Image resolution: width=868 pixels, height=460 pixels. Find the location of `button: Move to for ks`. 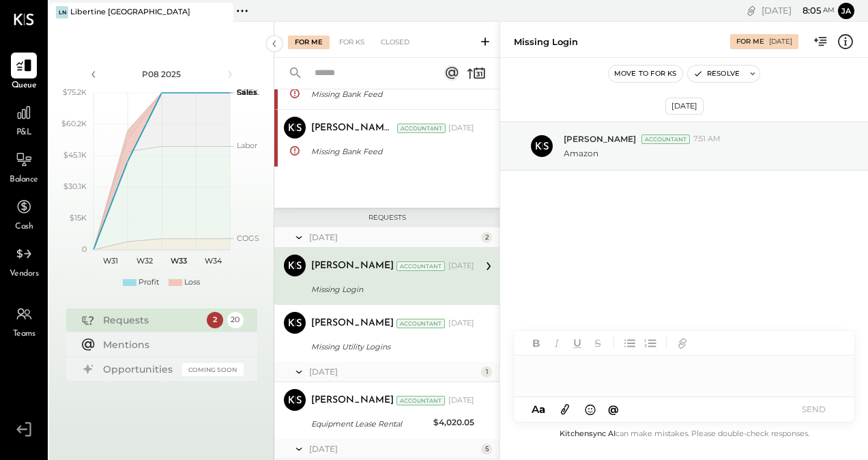

button: Move to for ks is located at coordinates (646, 74).